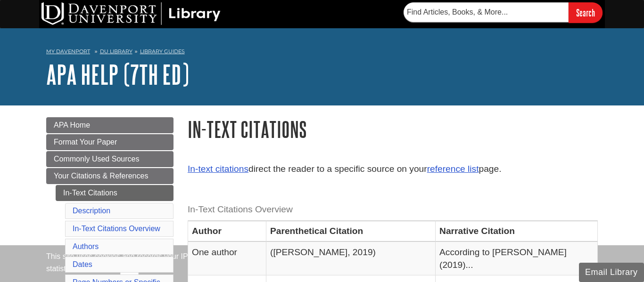 The height and width of the screenshot is (282, 644). I want to click on td: One author, so click(227, 259).